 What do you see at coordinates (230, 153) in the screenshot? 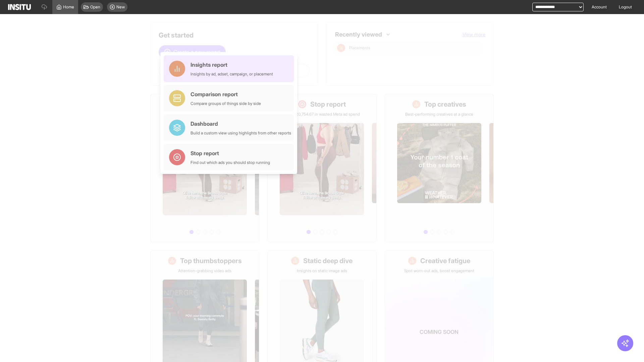
I see `div: Stop report` at bounding box center [230, 153].